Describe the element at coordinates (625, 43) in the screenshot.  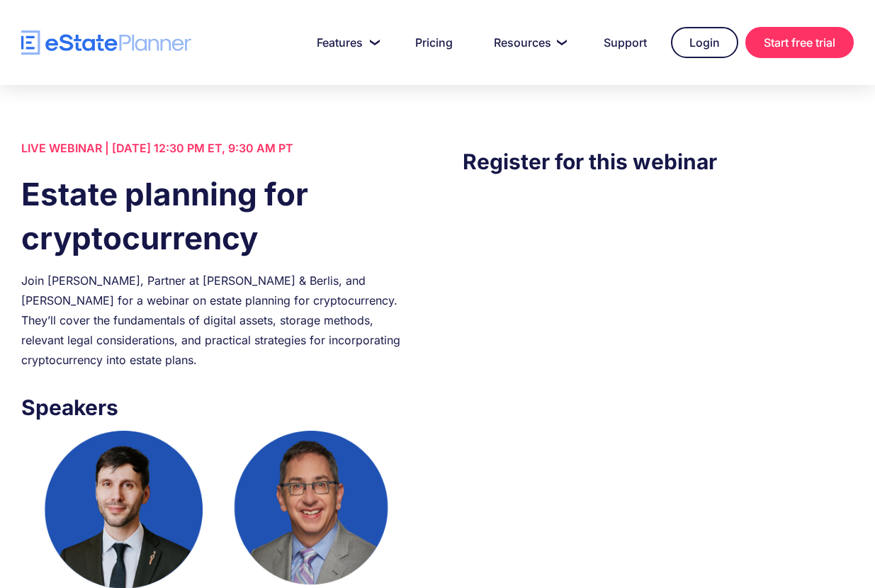
I see `a: Support` at that location.